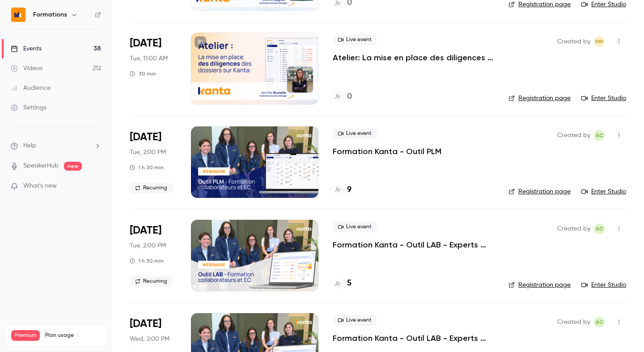 This screenshot has height=352, width=644. Describe the element at coordinates (29, 108) in the screenshot. I see `div: Settings` at that location.